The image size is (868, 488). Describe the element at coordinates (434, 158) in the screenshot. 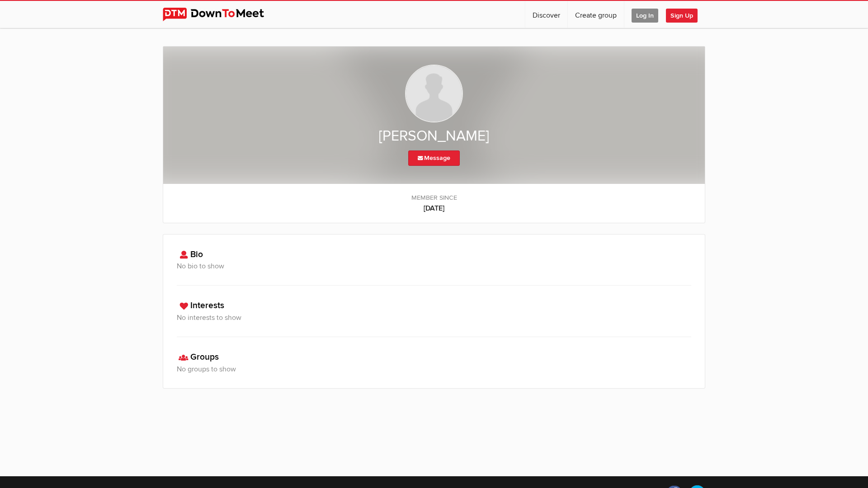

I see `a: Message` at that location.